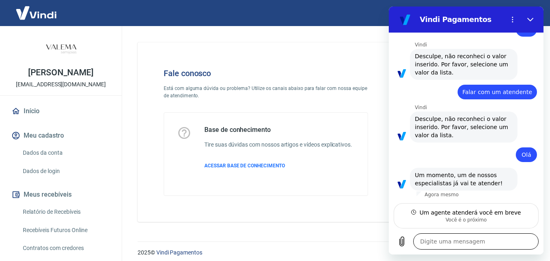 The height and width of the screenshot is (261, 550). Describe the element at coordinates (179, 253) in the screenshot. I see `a: Vindi Pagamentos` at that location.